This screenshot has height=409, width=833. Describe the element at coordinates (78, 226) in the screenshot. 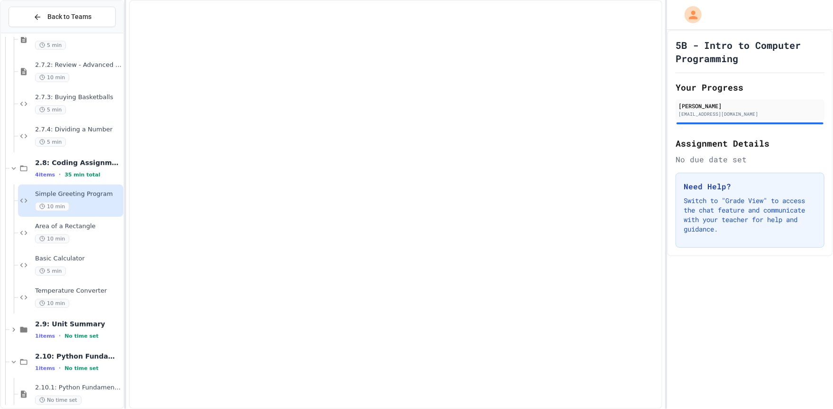

I see `span: Area of a Rectangle` at that location.